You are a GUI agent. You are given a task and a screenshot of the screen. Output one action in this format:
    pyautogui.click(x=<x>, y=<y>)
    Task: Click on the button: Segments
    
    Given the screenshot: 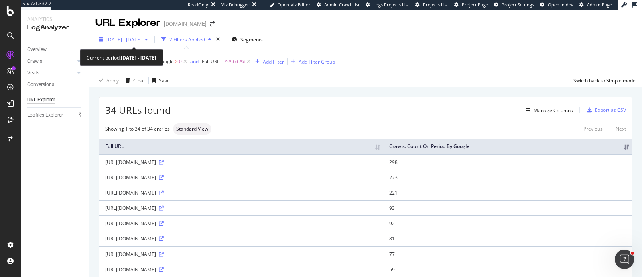 What is the action you would take?
    pyautogui.click(x=247, y=39)
    